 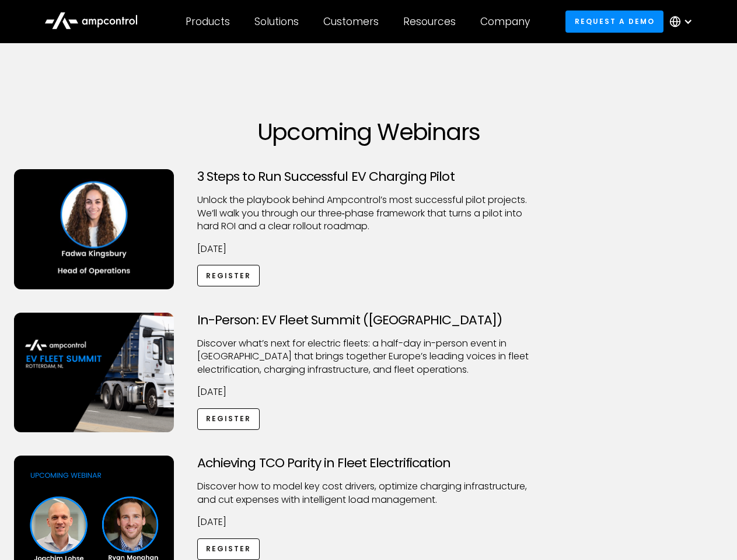 What do you see at coordinates (277, 22) in the screenshot?
I see `div: Solutions` at bounding box center [277, 22].